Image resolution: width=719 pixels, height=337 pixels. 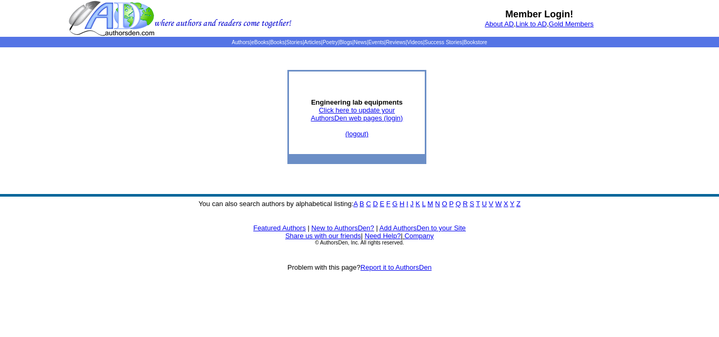 What do you see at coordinates (375, 204) in the screenshot?
I see `a: D` at bounding box center [375, 204].